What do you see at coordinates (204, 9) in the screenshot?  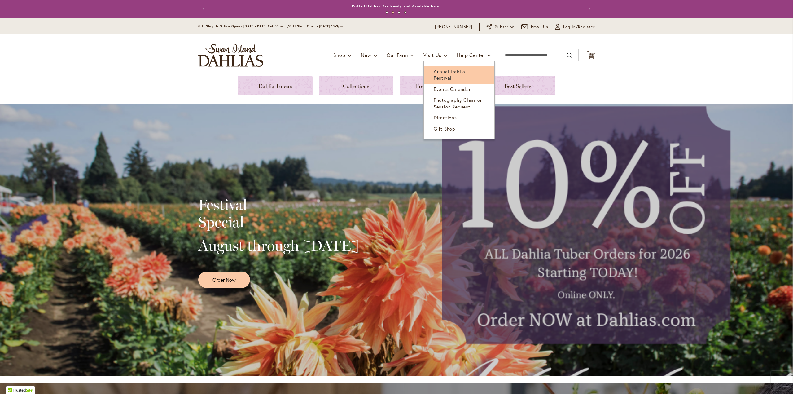 I see `button: Previous` at bounding box center [204, 9].